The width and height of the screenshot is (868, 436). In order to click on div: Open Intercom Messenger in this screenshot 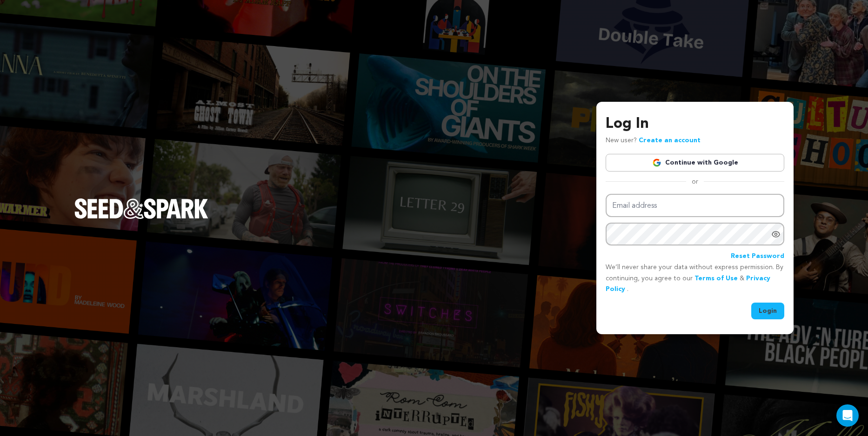, I will do `click(847, 415)`.